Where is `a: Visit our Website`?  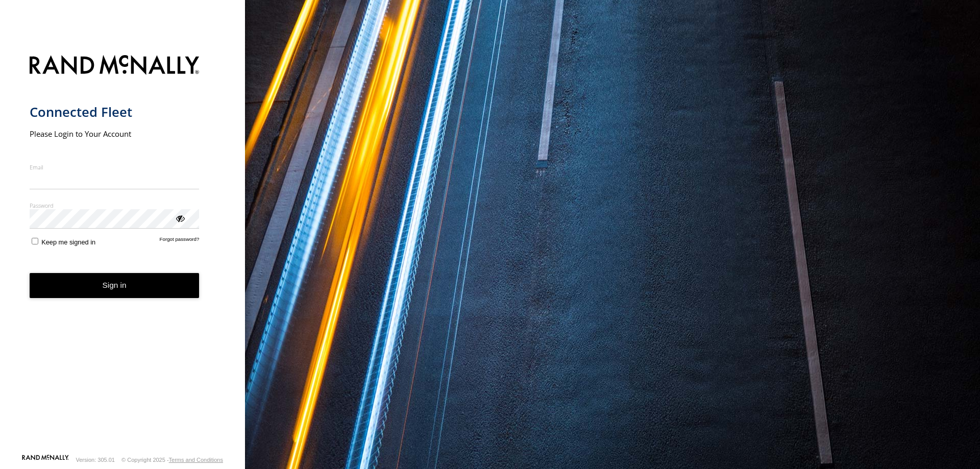
a: Visit our Website is located at coordinates (46, 460).